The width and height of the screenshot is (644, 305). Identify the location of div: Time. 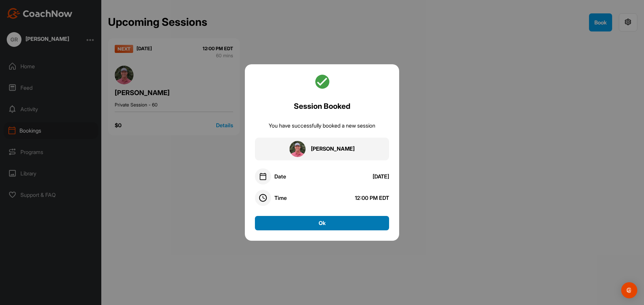
(280, 198).